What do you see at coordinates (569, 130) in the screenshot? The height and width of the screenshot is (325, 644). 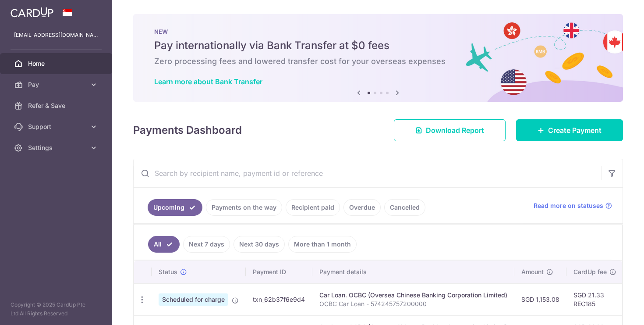 I see `a: Create Payment` at bounding box center [569, 130].